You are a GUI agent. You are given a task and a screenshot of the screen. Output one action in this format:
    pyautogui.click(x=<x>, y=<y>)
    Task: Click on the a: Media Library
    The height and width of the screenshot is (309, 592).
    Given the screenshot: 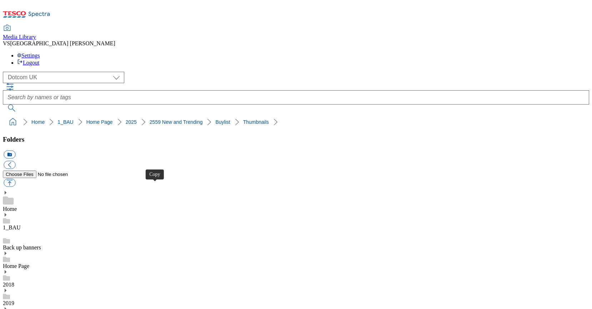 What is the action you would take?
    pyautogui.click(x=19, y=33)
    